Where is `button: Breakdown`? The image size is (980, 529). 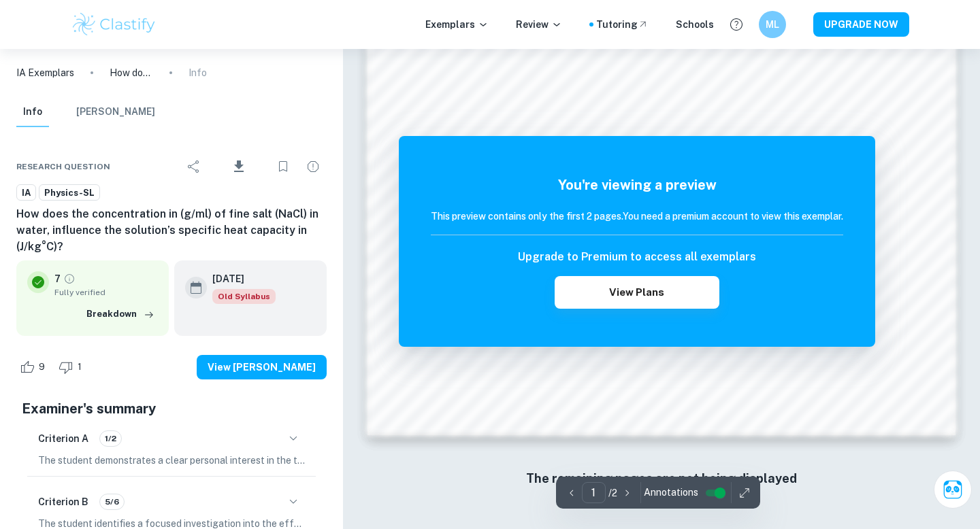 button: Breakdown is located at coordinates (120, 314).